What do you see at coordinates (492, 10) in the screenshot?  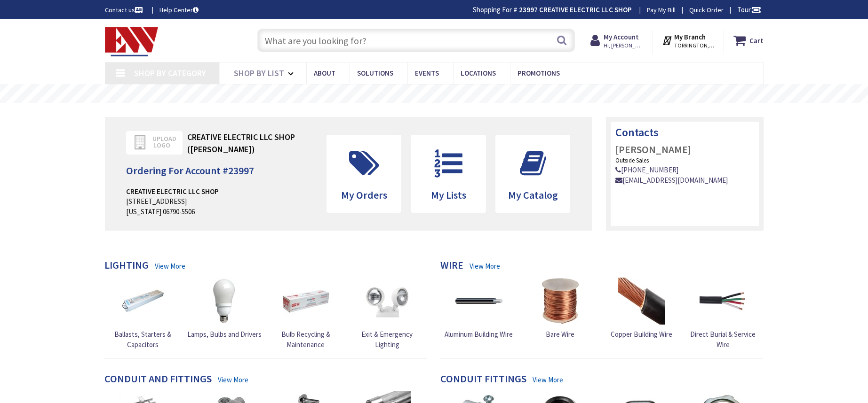 I see `span: Shopping For` at bounding box center [492, 10].